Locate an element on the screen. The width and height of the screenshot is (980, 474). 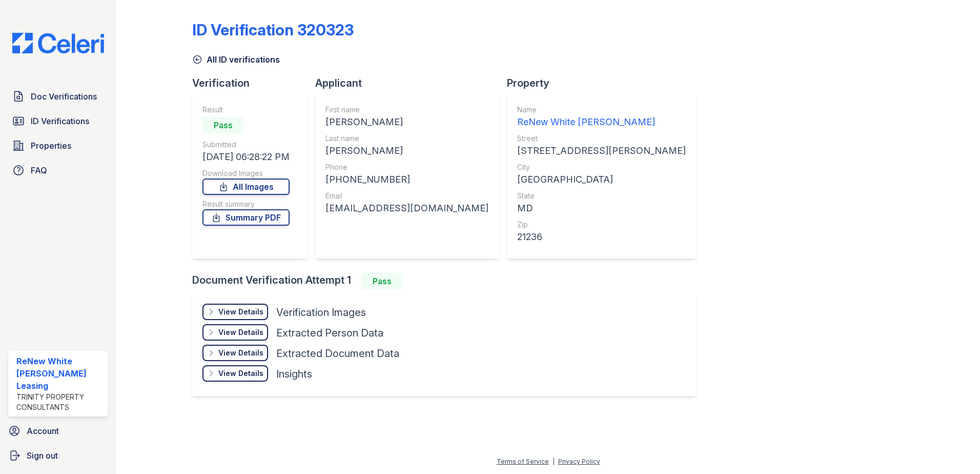
div: Street is located at coordinates (601, 138).